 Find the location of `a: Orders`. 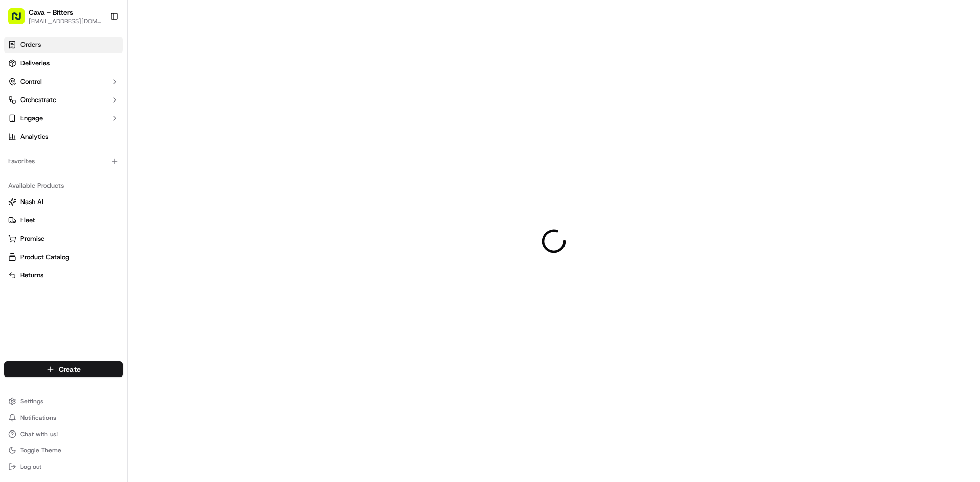

a: Orders is located at coordinates (63, 45).